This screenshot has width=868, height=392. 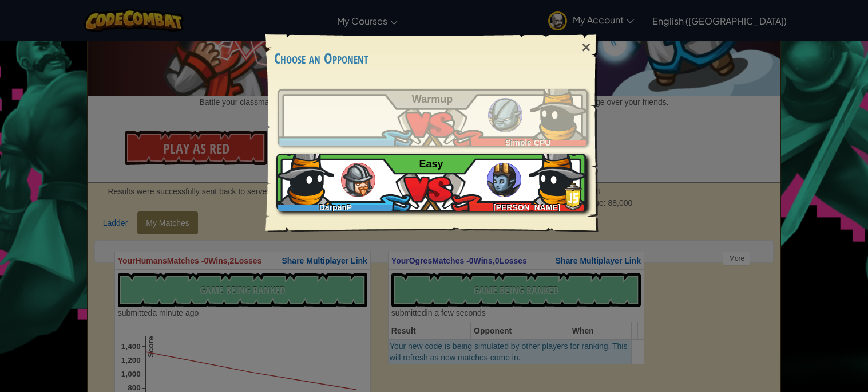 I want to click on h3: Choose an Opponent, so click(x=432, y=59).